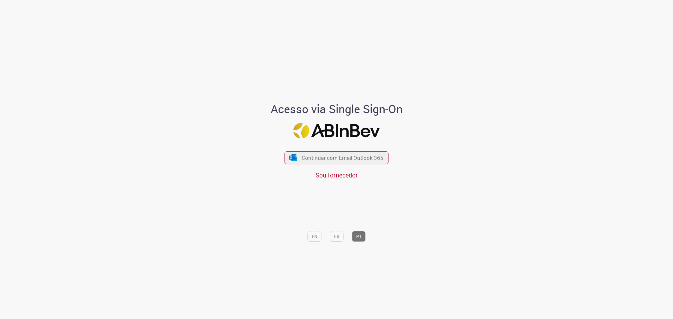 This screenshot has height=319, width=673. Describe the element at coordinates (337, 175) in the screenshot. I see `a: Sou fornecedor` at that location.